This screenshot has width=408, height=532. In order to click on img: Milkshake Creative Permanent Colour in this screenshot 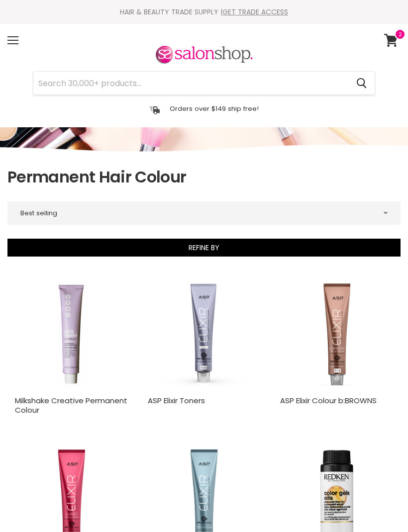, I will do `click(71, 334)`.